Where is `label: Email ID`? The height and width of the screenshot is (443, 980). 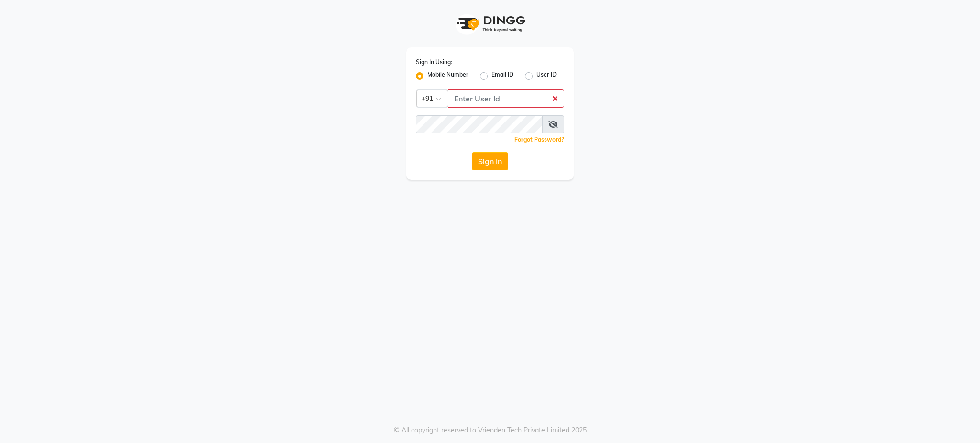
label: Email ID is located at coordinates (503, 76).